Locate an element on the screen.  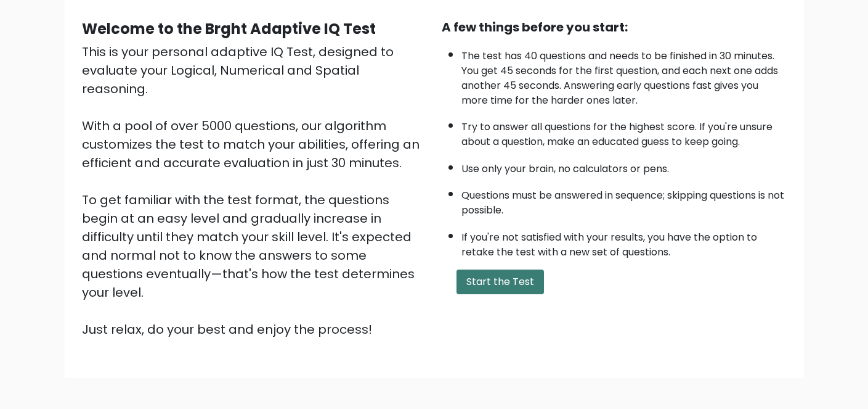
li: The test has 40 questions and needs to be finished in 30 minutes. You get 45 seconds for the firs... is located at coordinates (624, 76).